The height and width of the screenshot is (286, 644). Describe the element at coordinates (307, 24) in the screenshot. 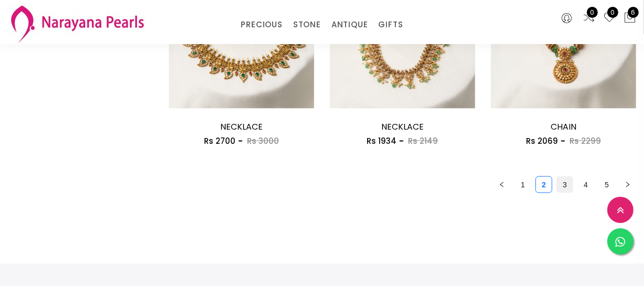

I see `a: STONE` at that location.